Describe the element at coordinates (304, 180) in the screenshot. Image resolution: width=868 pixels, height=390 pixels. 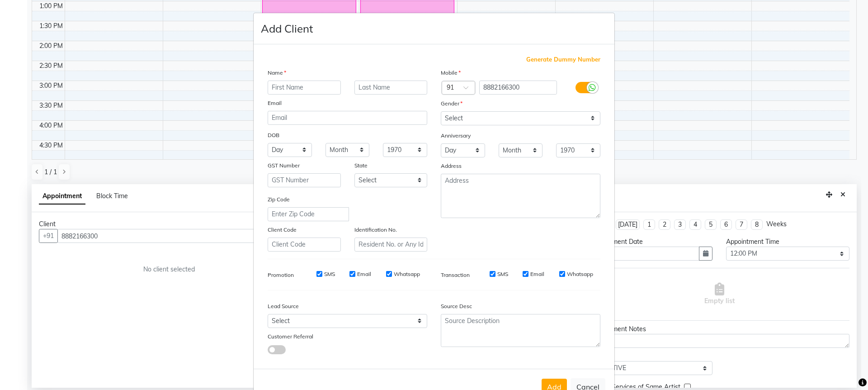
I see `input: GST Number` at that location.